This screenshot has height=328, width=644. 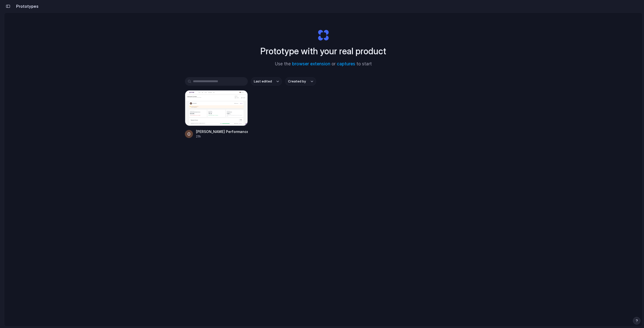 What do you see at coordinates (323, 51) in the screenshot?
I see `h1: Prototype with your real product` at bounding box center [323, 51].